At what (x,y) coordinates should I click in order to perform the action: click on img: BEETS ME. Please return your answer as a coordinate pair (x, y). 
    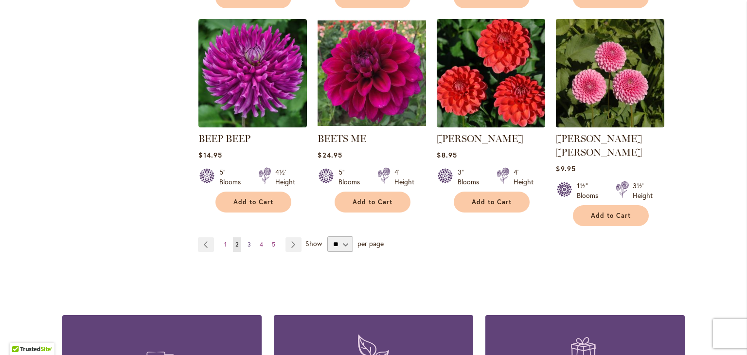
    Looking at the image, I should click on (372, 73).